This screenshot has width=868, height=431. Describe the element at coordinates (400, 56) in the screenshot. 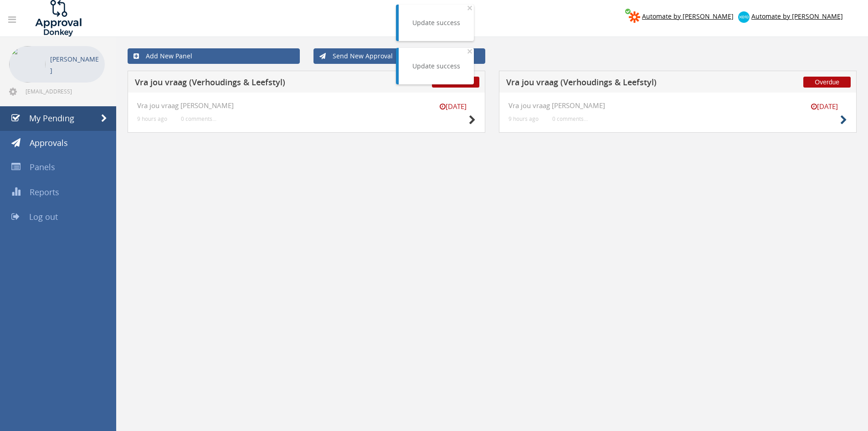

I see `a: Send New Approval` at that location.